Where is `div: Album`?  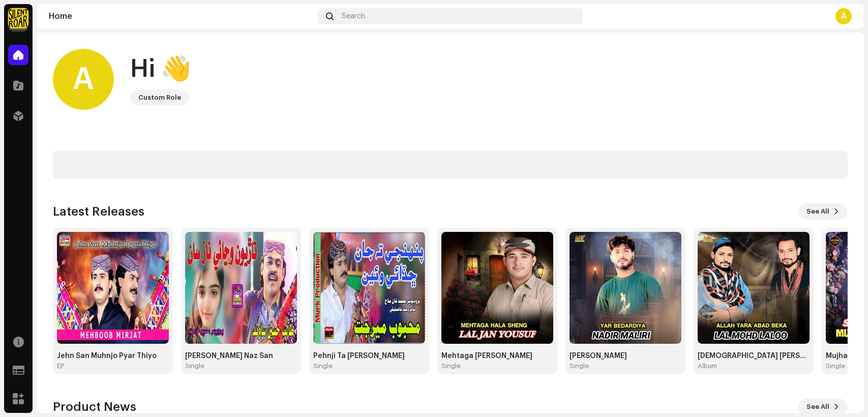
div: Album is located at coordinates (707, 367).